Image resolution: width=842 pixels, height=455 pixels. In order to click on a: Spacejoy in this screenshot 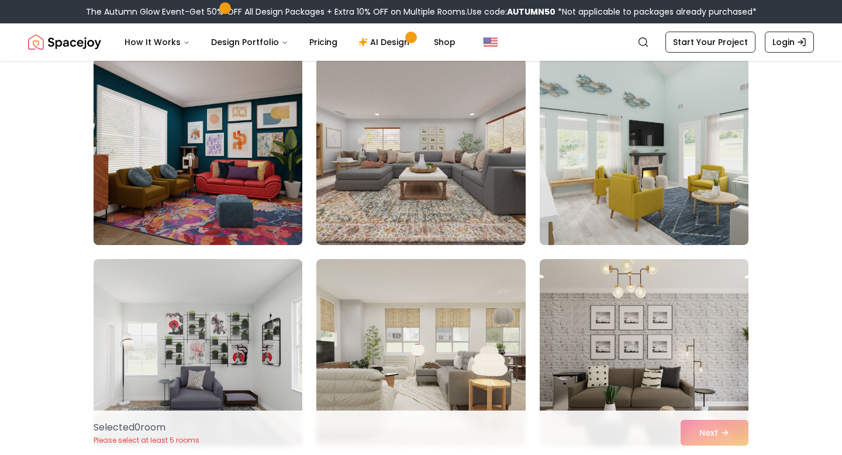, I will do `click(64, 42)`.